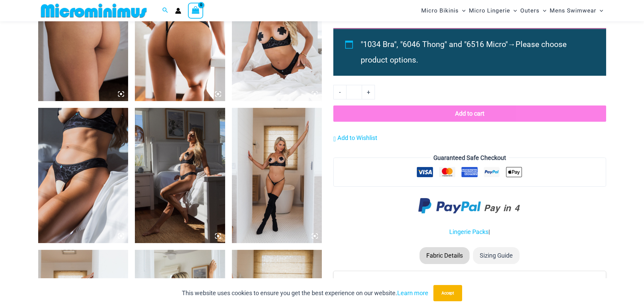  Describe the element at coordinates (277, 176) in the screenshot. I see `img: Nights Fall Silver Leopard 1036 Bra 6516 Micro` at that location.